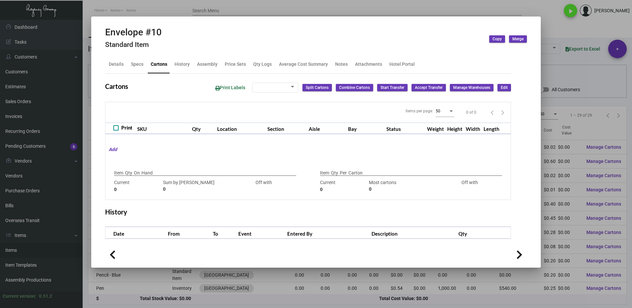 The height and width of the screenshot is (308, 632). Describe the element at coordinates (116, 64) in the screenshot. I see `div: Details` at that location.